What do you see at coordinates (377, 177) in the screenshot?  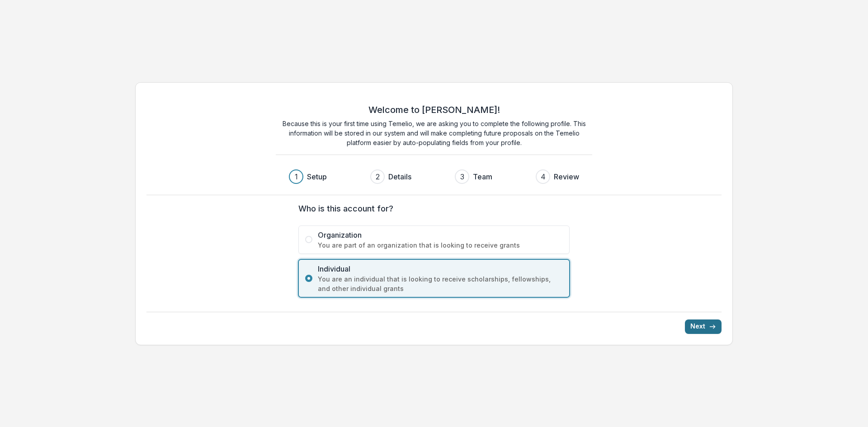 I see `div: 2` at bounding box center [377, 177].